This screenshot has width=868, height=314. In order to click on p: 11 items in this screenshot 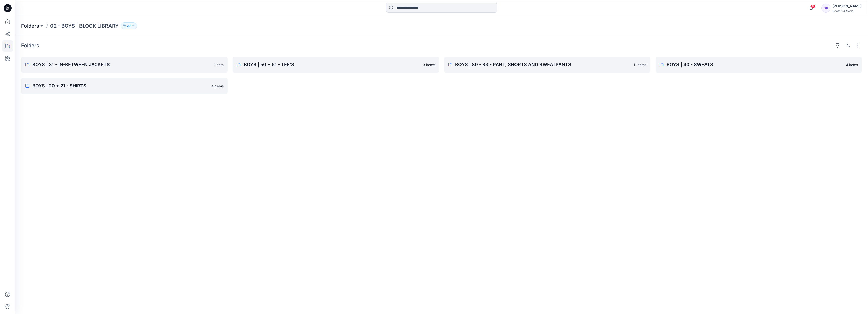, I will do `click(640, 65)`.